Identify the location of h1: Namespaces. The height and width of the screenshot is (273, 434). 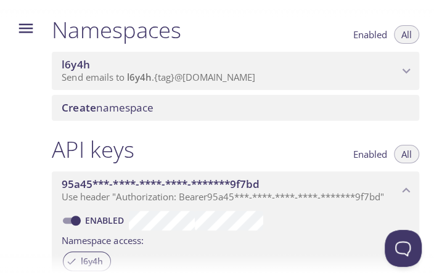
(116, 30).